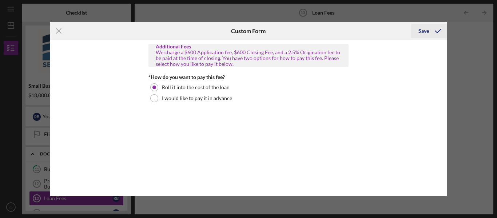 This screenshot has width=497, height=218. What do you see at coordinates (249, 58) in the screenshot?
I see `div: We charge a $600 Application fee, $600 Closing Fee, and a 2.5% Origination fee to be paid at the ...` at bounding box center [249, 58].